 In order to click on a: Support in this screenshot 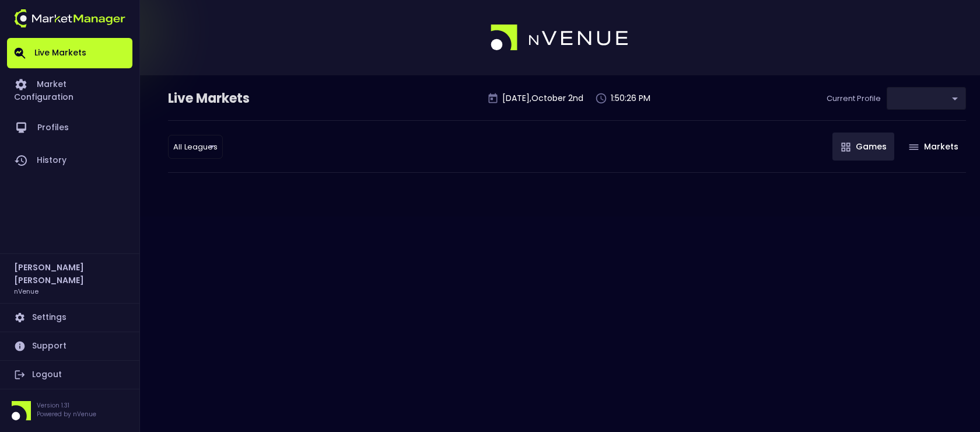, I will do `click(69, 346)`.